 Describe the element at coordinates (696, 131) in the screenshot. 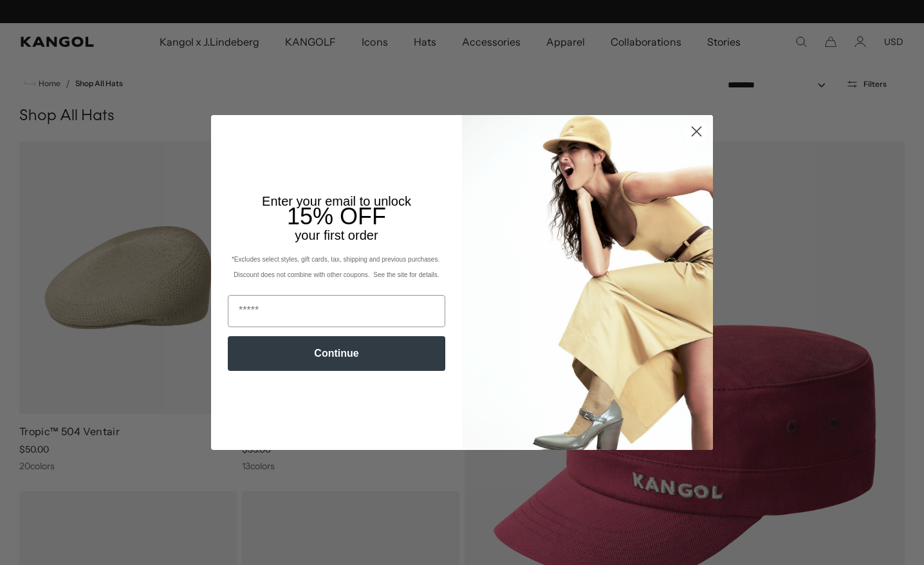

I see `button: Close dialog` at that location.